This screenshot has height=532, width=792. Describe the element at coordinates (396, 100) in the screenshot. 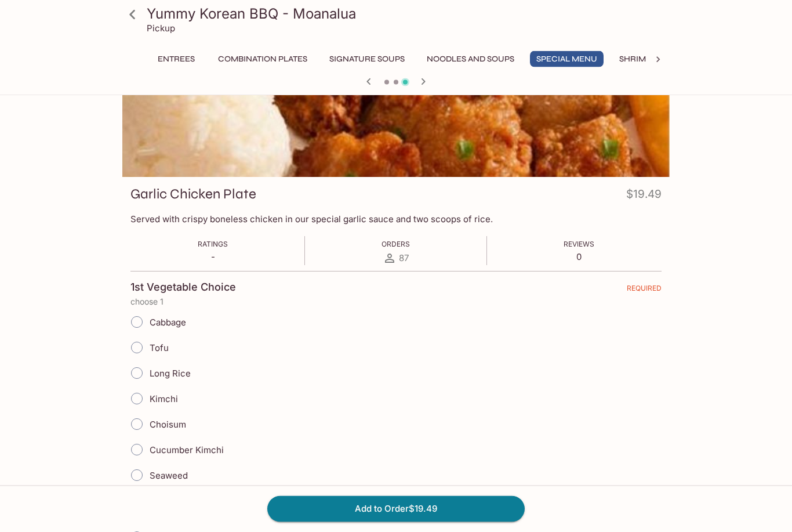

I see `div: Garlic Chicken Plate` at that location.